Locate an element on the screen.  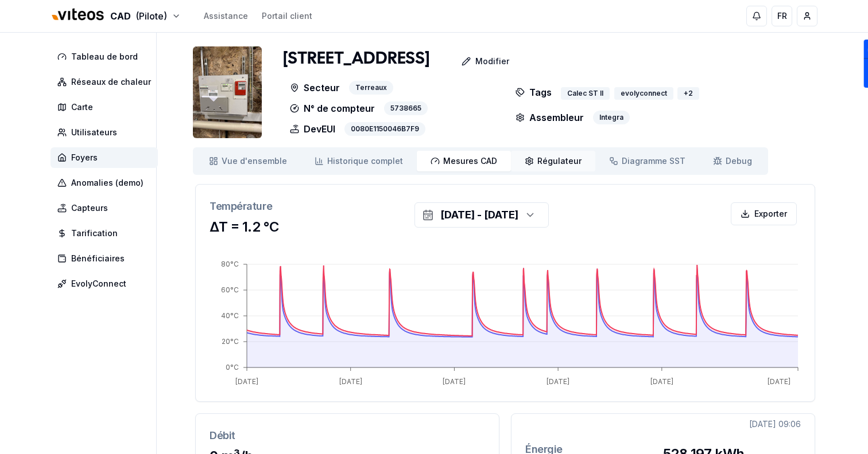
tspan: 0°C is located at coordinates (232, 367).